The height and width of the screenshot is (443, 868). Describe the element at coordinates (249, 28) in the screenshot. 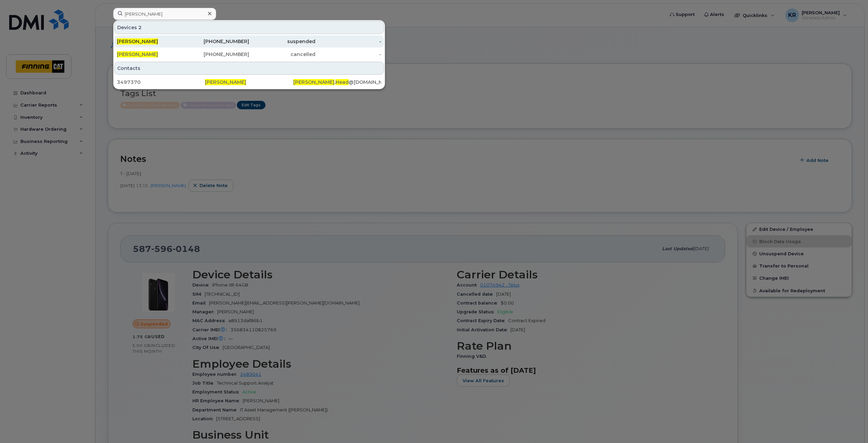

I see `div: Devices` at that location.